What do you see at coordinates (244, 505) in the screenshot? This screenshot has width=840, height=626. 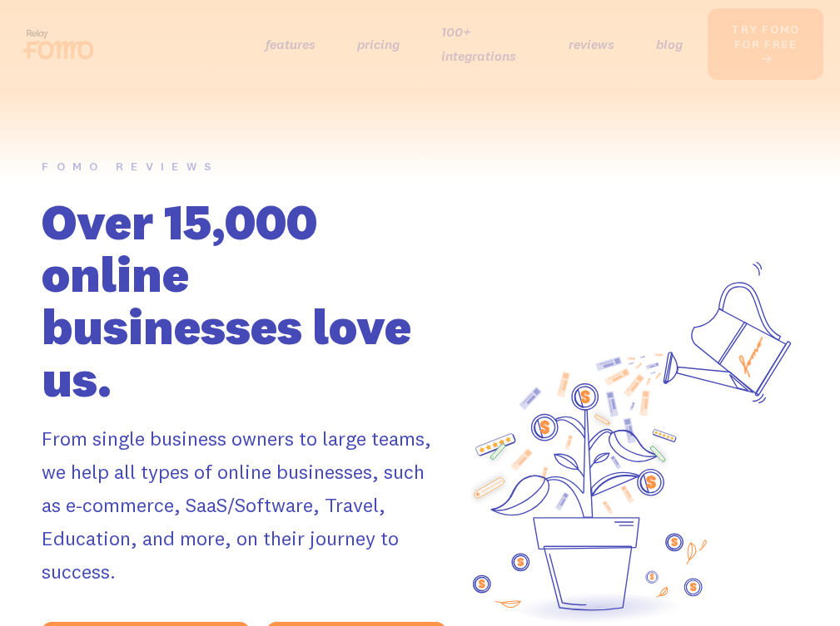 I see `div: From single business owners to large teams, we help all types of online businesses, such as e-com...` at bounding box center [244, 505].